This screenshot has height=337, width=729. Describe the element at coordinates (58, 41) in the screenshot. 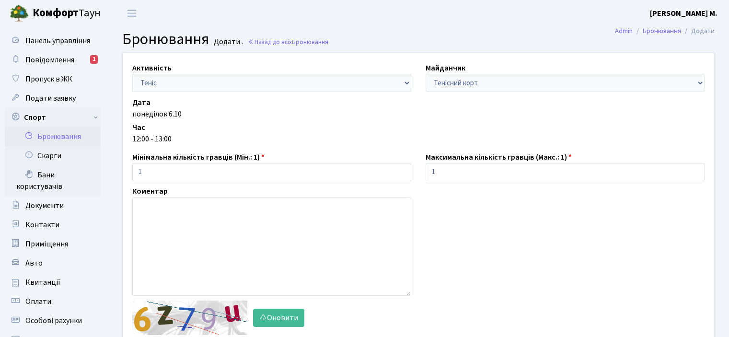

I see `span: Панель управління` at that location.